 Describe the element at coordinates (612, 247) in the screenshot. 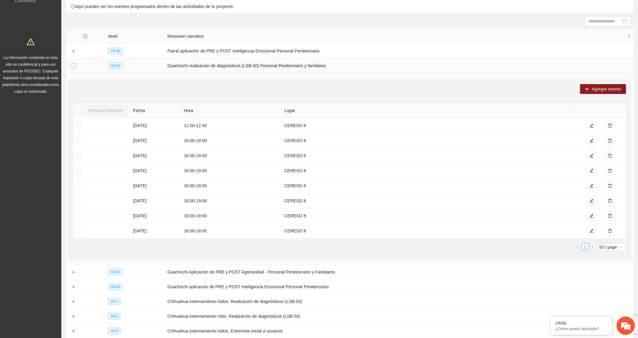

I see `div: Page Size` at that location.